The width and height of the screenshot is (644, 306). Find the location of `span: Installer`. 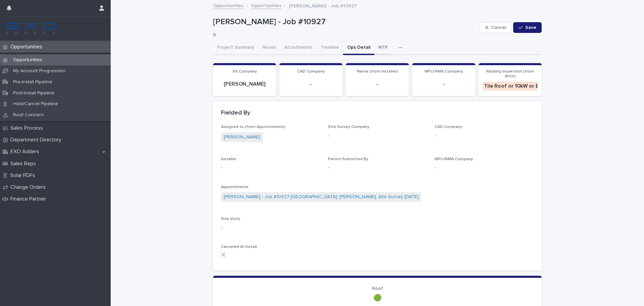

span: Installer is located at coordinates (229, 159).